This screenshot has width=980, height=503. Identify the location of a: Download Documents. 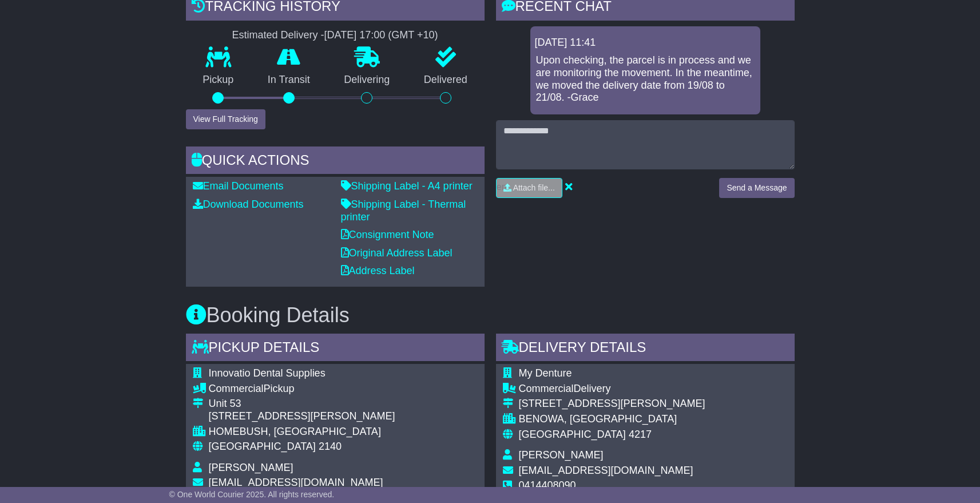
(249, 205).